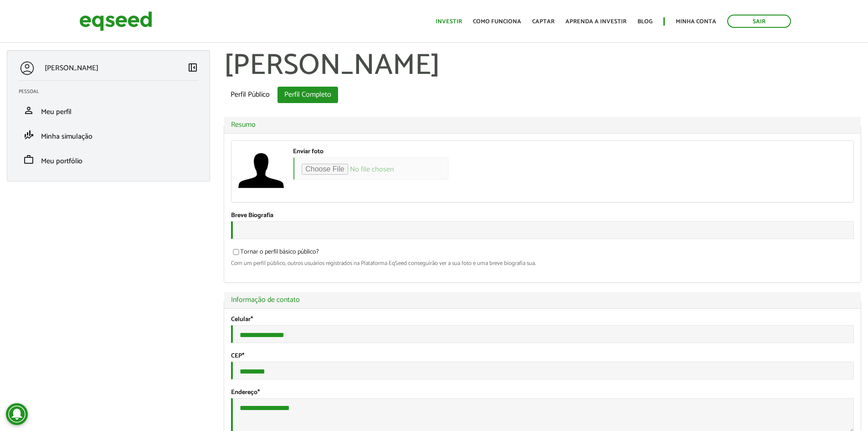 This screenshot has width=868, height=431. I want to click on a: Perfil Completo, so click(308, 95).